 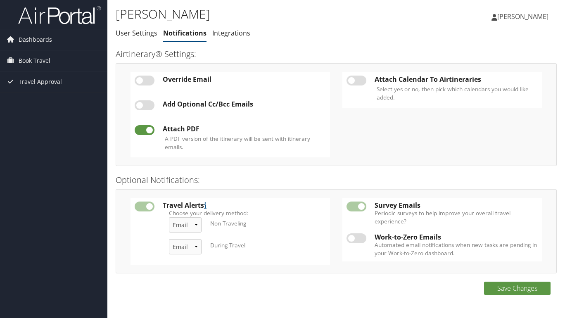 What do you see at coordinates (456, 79) in the screenshot?
I see `div: Attach Calendar To Airtineraries` at bounding box center [456, 79].